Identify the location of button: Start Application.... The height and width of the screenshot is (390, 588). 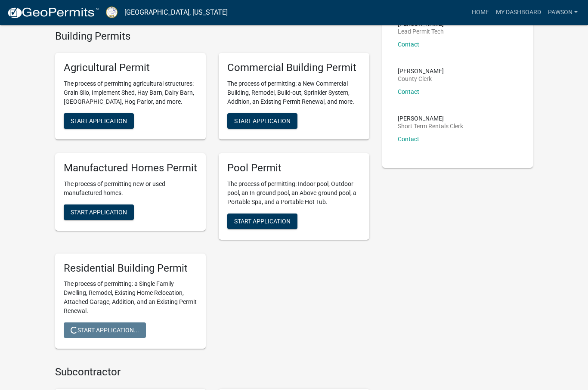
(105, 330).